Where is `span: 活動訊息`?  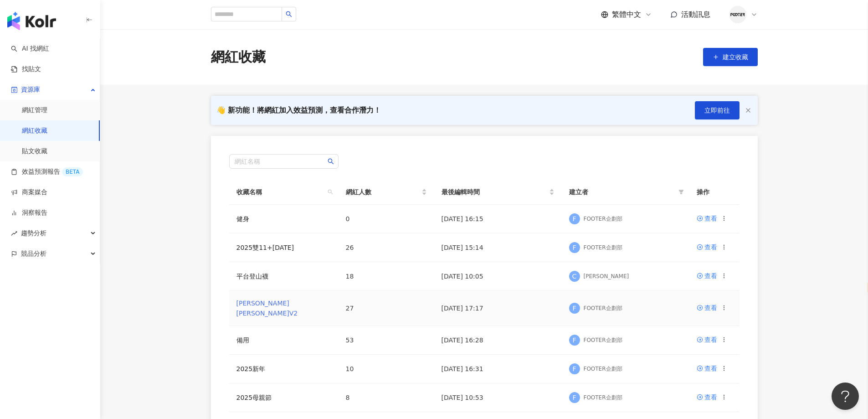 span: 活動訊息 is located at coordinates (696, 14).